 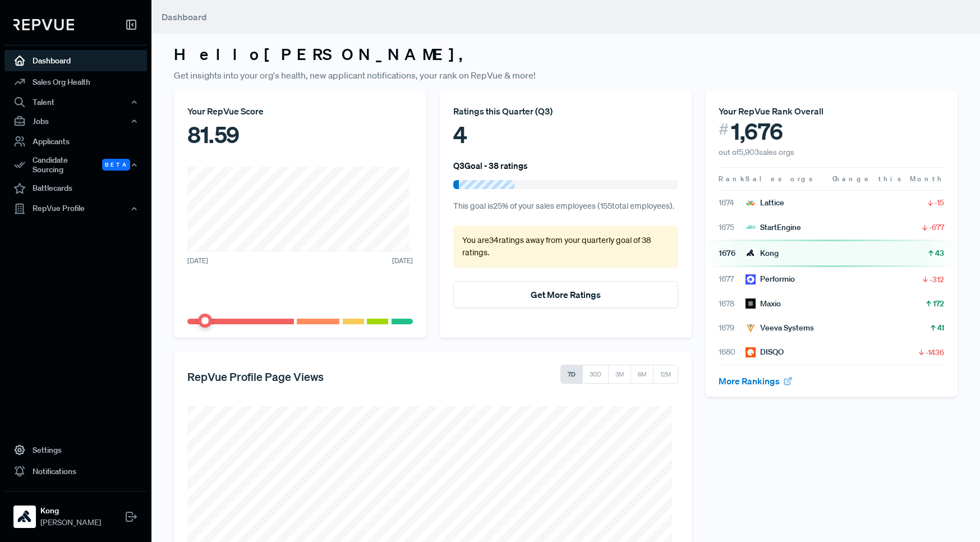 I want to click on div: DISQO, so click(x=764, y=352).